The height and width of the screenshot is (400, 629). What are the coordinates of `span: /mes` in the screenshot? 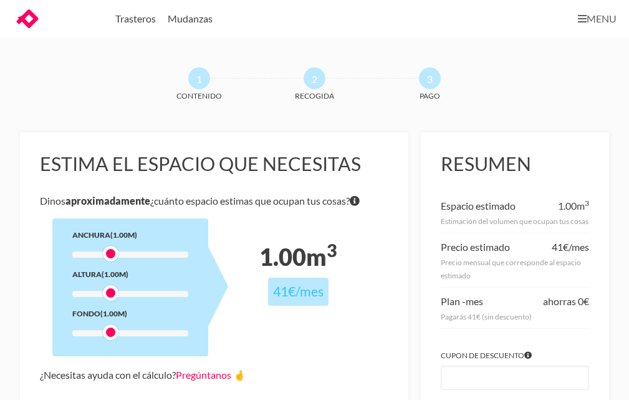 It's located at (309, 291).